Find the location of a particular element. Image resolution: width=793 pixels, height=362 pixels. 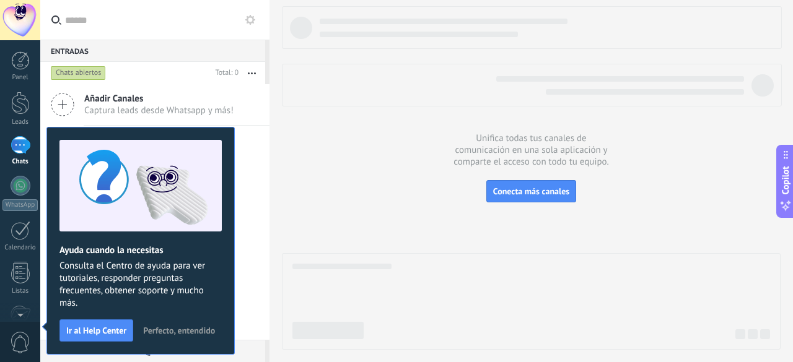

span: Consulta el Centro de ayuda para ver tutoriales, responder preguntas frecuentes, obtener soporte ... is located at coordinates (141, 285).